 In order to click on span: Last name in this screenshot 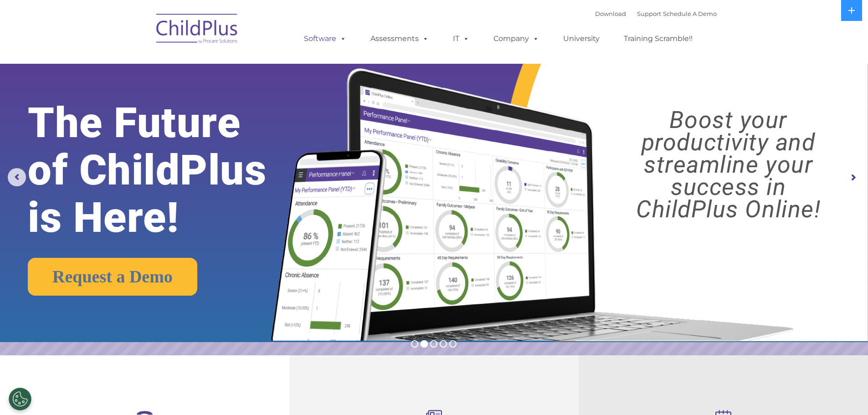, I will do `click(140, 63)`.